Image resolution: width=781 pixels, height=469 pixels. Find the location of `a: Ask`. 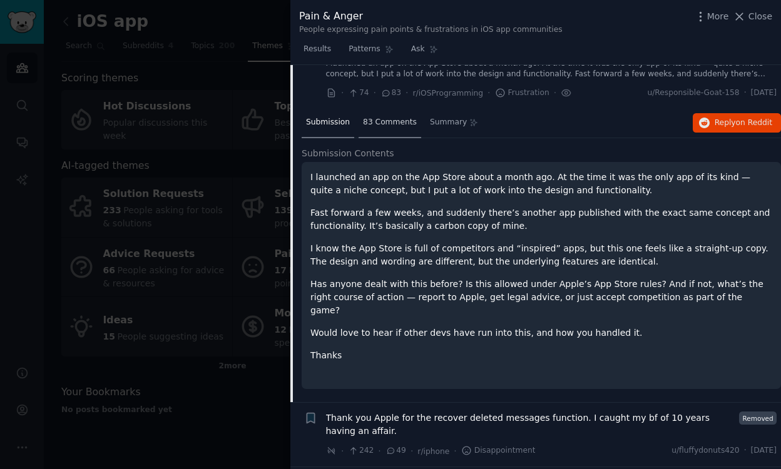

a: Ask is located at coordinates (424, 52).